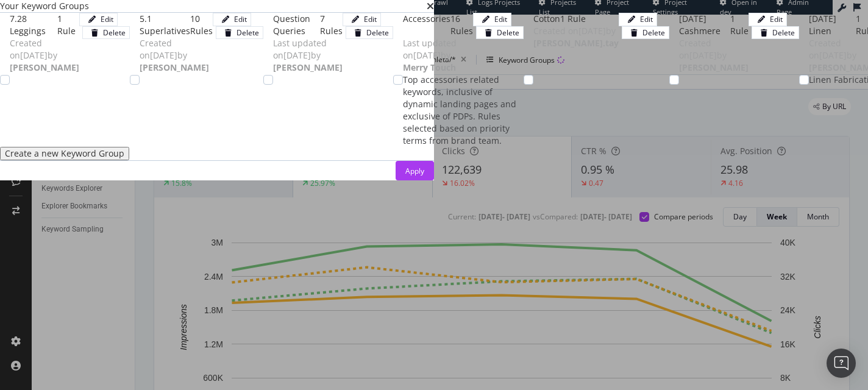 The height and width of the screenshot is (390, 868). I want to click on div: 10 Rules, so click(201, 25).